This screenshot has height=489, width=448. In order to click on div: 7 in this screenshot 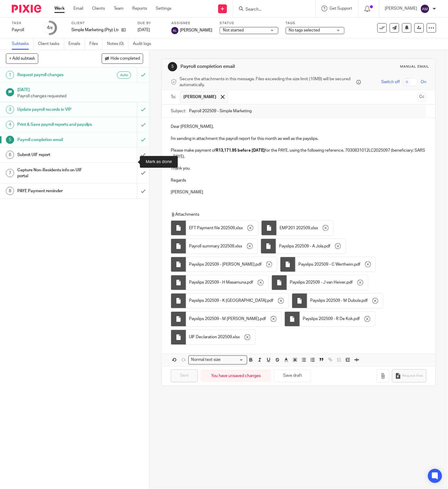, I will do `click(10, 173)`.